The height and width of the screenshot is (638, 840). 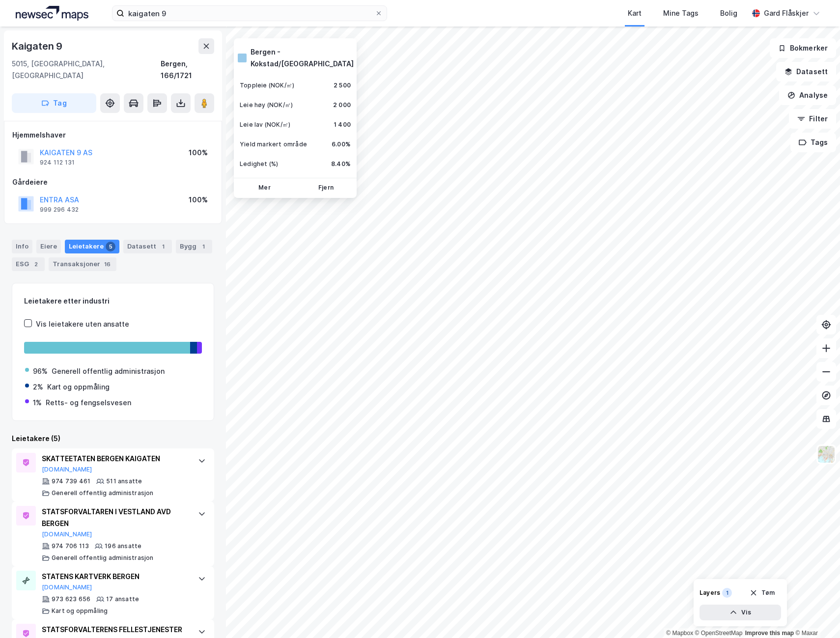 I want to click on div: 2 500, so click(x=342, y=86).